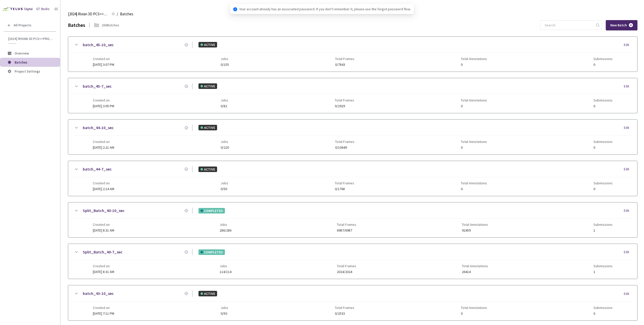 This screenshot has height=325, width=644. I want to click on span: 114/114, so click(225, 272).